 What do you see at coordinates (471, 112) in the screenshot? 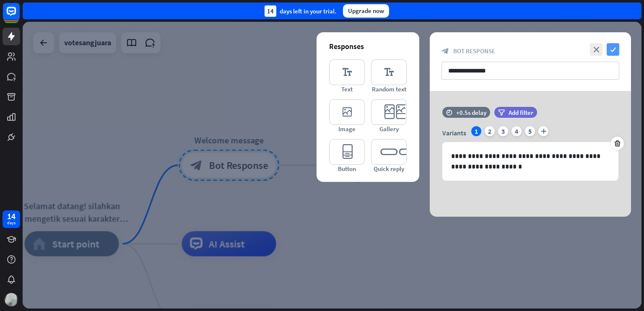
I see `div: +0.5s delay` at bounding box center [471, 112].